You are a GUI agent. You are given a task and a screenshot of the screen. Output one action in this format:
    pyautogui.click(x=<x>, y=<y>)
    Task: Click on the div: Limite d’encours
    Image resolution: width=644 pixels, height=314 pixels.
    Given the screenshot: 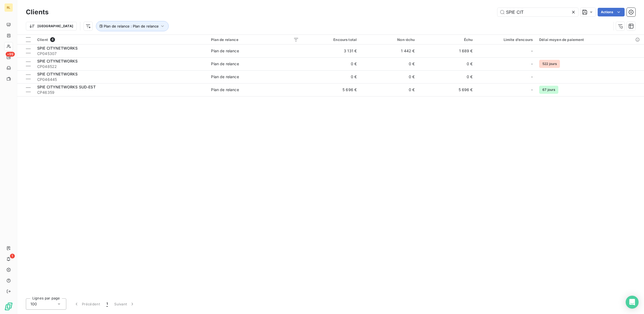 What is the action you would take?
    pyautogui.click(x=506, y=40)
    